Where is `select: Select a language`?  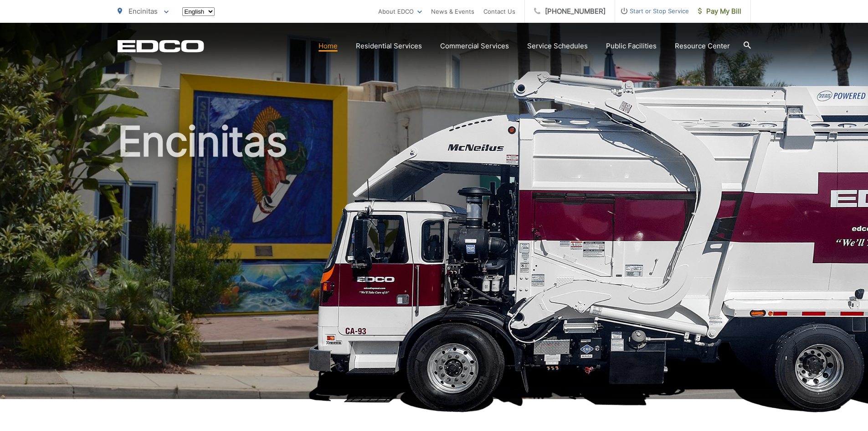
select: Select a language is located at coordinates (198, 11).